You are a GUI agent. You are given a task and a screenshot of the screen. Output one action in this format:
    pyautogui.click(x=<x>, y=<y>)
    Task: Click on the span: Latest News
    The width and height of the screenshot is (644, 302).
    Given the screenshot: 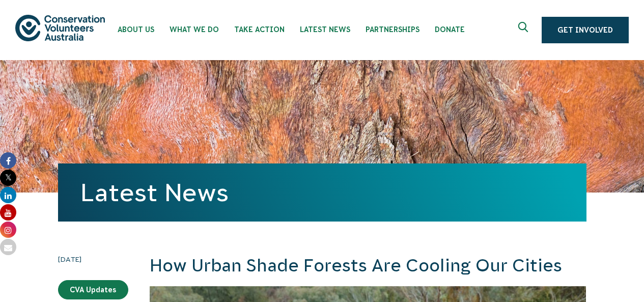 What is the action you would take?
    pyautogui.click(x=325, y=30)
    